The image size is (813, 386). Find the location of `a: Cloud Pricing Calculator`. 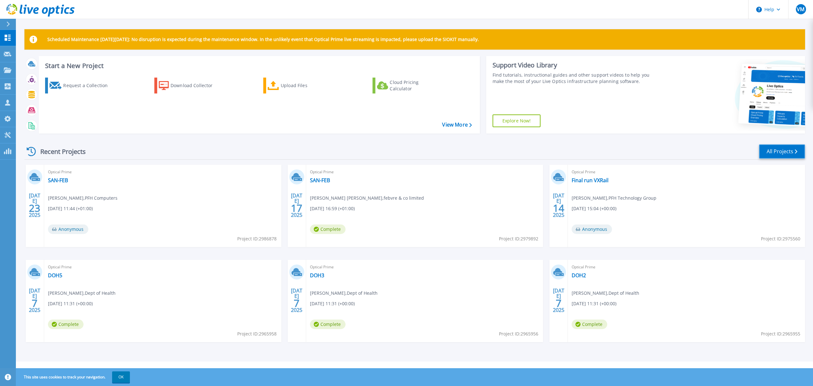

a: Cloud Pricing Calculator is located at coordinates (408, 85).